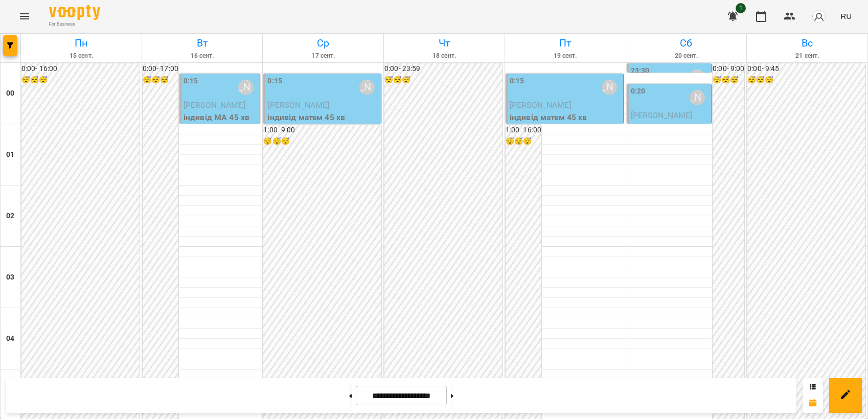  Describe the element at coordinates (638, 91) in the screenshot. I see `label: 0:20` at that location.